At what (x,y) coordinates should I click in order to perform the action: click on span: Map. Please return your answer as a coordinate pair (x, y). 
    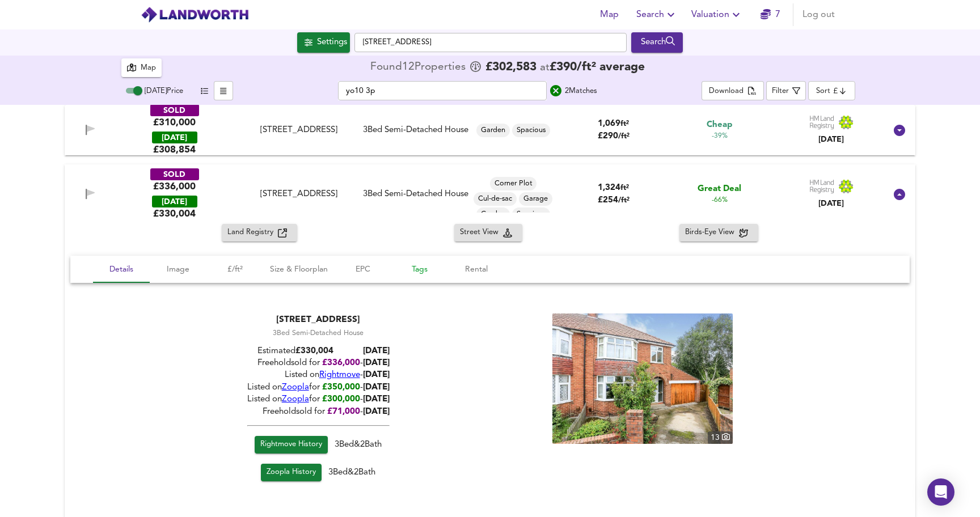
    Looking at the image, I should click on (609, 15).